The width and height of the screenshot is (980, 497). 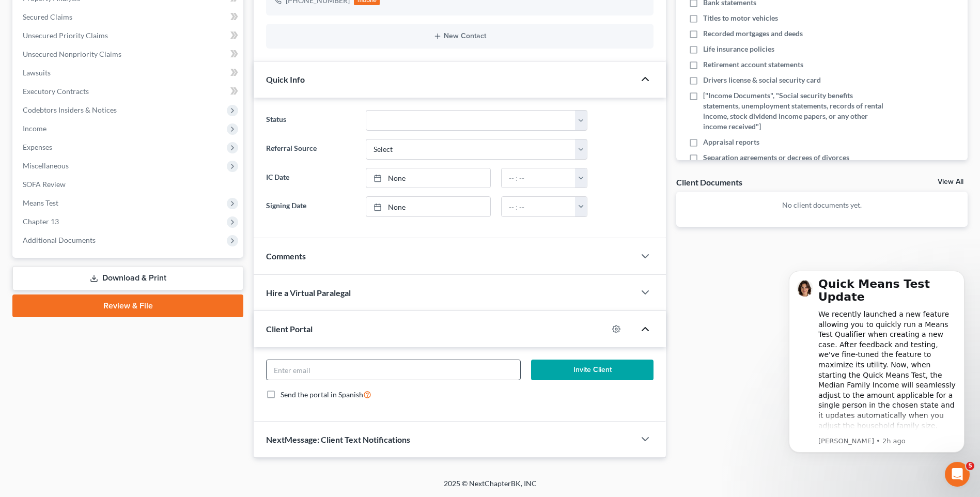 What do you see at coordinates (950, 182) in the screenshot?
I see `a: View All` at bounding box center [950, 182].